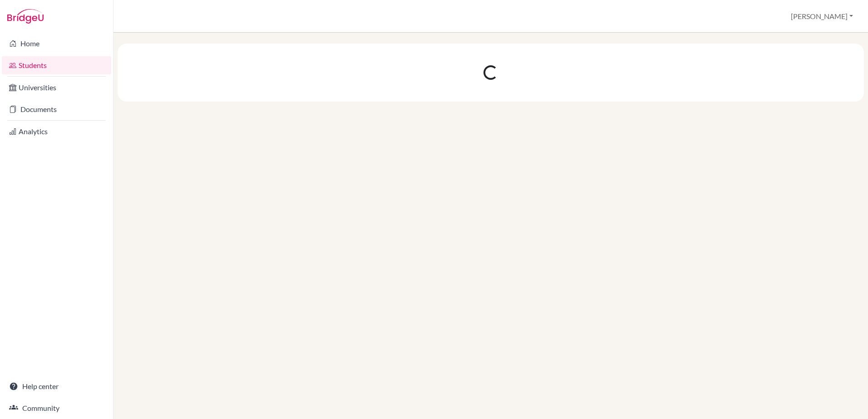 This screenshot has height=419, width=868. What do you see at coordinates (57, 66) in the screenshot?
I see `a: Students` at bounding box center [57, 66].